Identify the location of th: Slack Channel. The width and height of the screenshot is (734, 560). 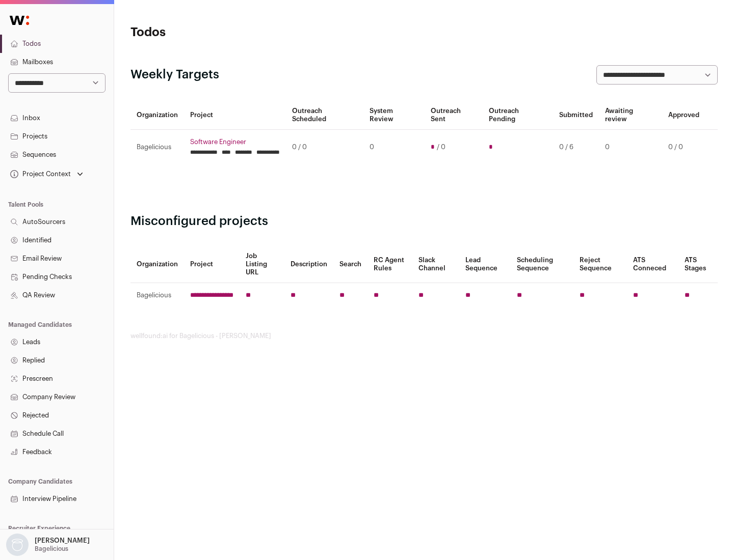
(436, 264).